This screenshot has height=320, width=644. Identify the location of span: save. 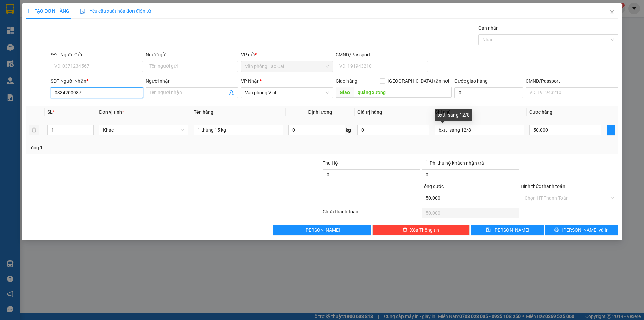
(488, 230).